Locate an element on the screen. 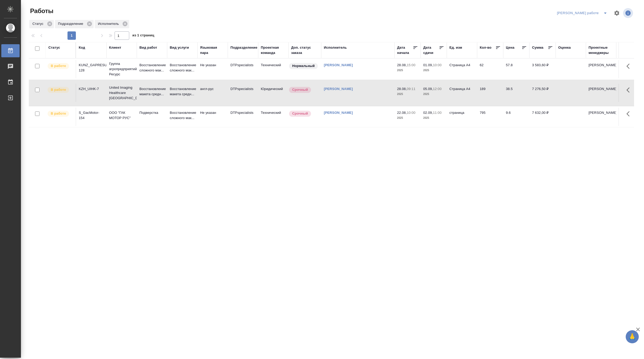  div: KZH_UIHK-7 is located at coordinates (91, 89).